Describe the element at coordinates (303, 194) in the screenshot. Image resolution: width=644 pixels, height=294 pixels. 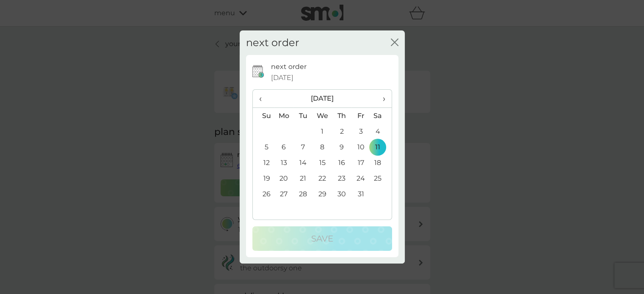
I see `td: 28` at that location.